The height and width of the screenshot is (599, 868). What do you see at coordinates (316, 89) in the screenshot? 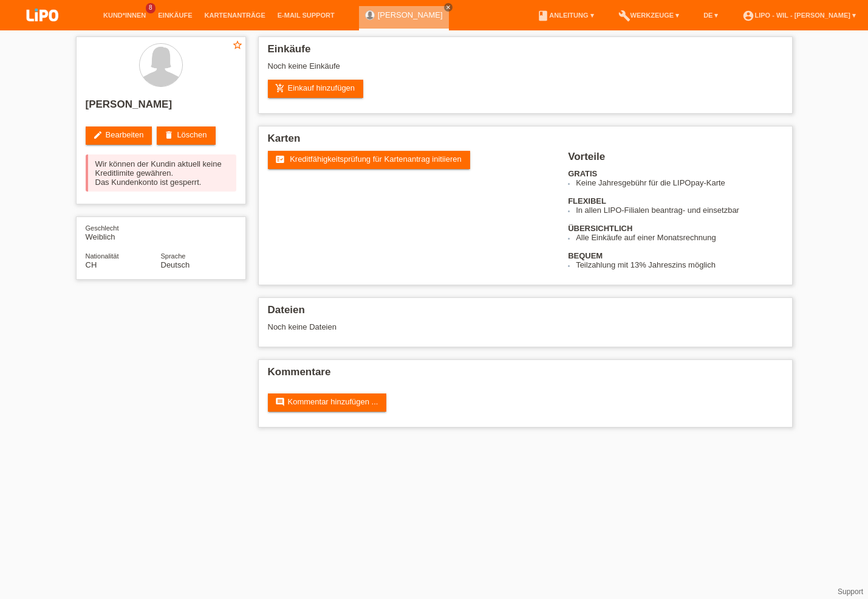
I see `a: add_shopping_cartEinkauf hinzufügen` at bounding box center [316, 89].